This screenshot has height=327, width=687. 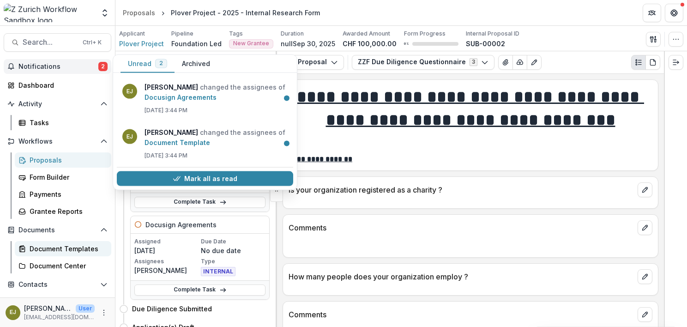 I want to click on p: User, so click(x=85, y=309).